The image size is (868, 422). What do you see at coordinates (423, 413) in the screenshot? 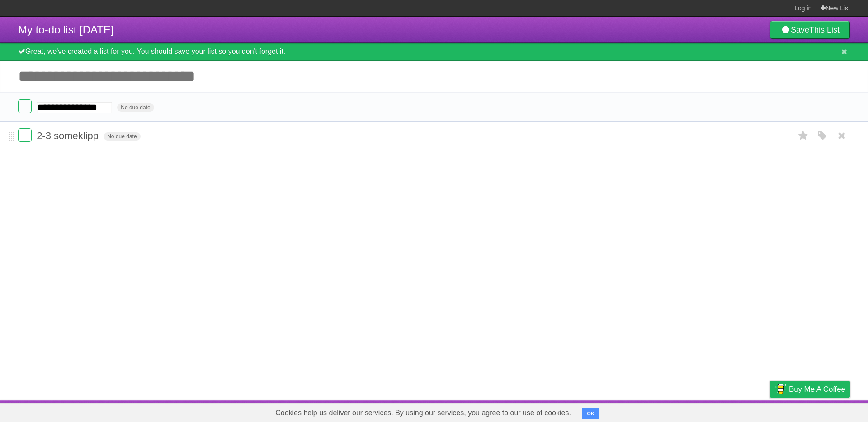
I see `span: Cookies help us deliver our services. By using our services, you agree to our use of cookies.` at bounding box center [423, 413].